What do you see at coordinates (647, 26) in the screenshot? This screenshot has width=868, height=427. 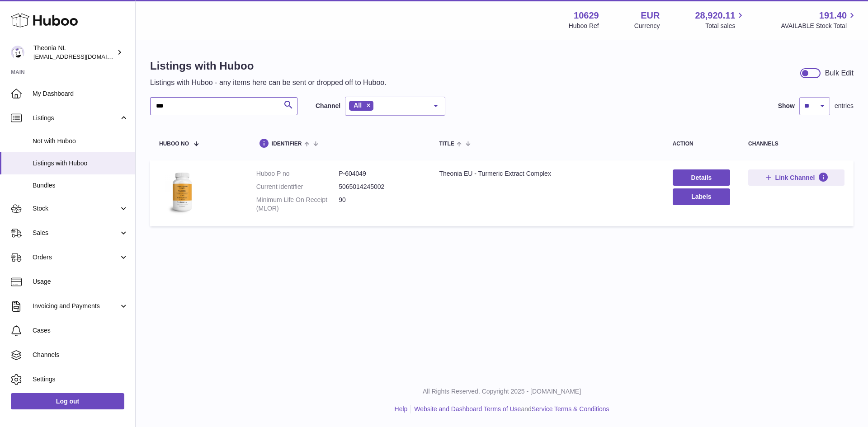 I see `div: Currency` at bounding box center [647, 26].